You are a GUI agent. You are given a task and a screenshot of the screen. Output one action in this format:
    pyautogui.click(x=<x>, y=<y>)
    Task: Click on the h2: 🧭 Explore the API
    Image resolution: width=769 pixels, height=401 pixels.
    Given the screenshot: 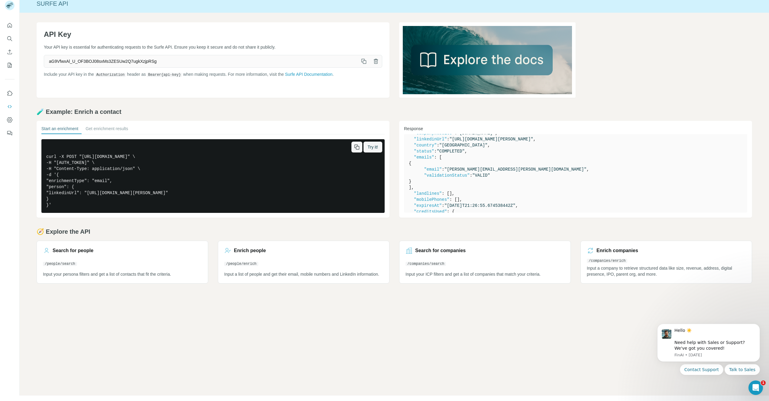 What is the action you would take?
    pyautogui.click(x=394, y=232)
    